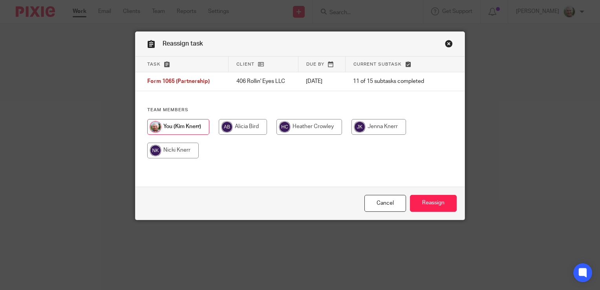 This screenshot has height=290, width=600. Describe the element at coordinates (300, 110) in the screenshot. I see `h4: Team members` at that location.